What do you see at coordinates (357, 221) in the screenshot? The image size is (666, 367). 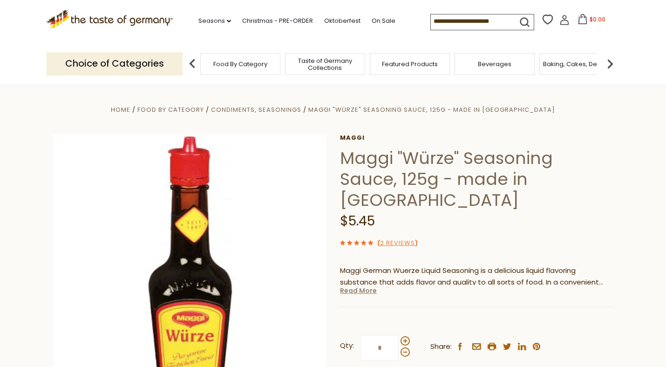 I see `span: $5.45` at bounding box center [357, 221].